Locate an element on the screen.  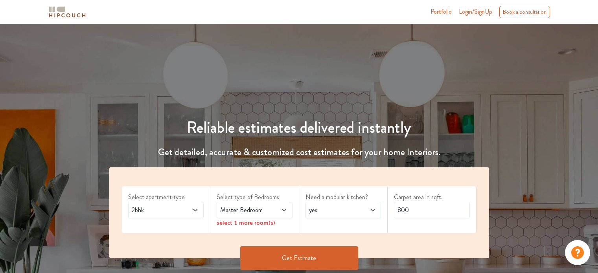
div: select 1 more room(s) is located at coordinates (255, 223).